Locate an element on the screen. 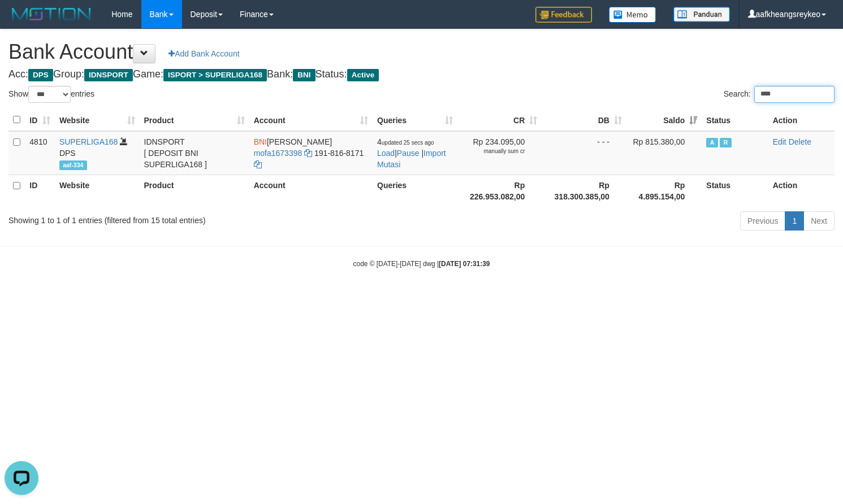 This screenshot has width=843, height=504. a: Previous is located at coordinates (763, 221).